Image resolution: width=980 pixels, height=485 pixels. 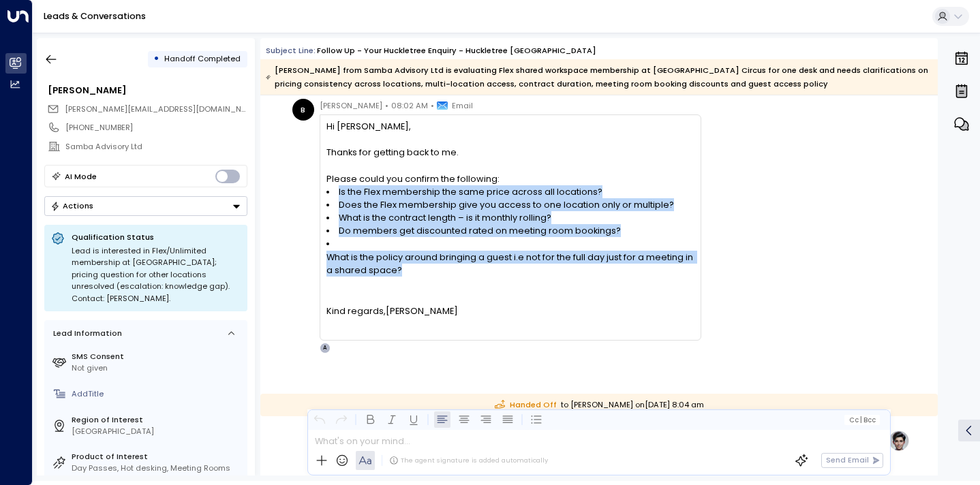 What do you see at coordinates (355, 310) in the screenshot?
I see `span: Kind regards,` at bounding box center [355, 310].